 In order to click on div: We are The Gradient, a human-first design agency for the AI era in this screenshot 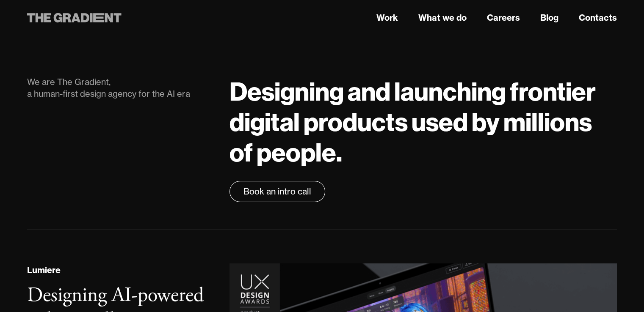, I will do `click(120, 88)`.